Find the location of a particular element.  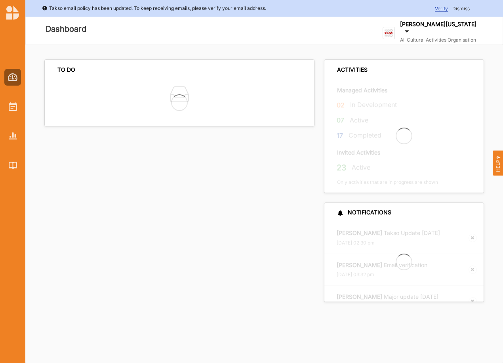

a: Activities is located at coordinates (13, 107).